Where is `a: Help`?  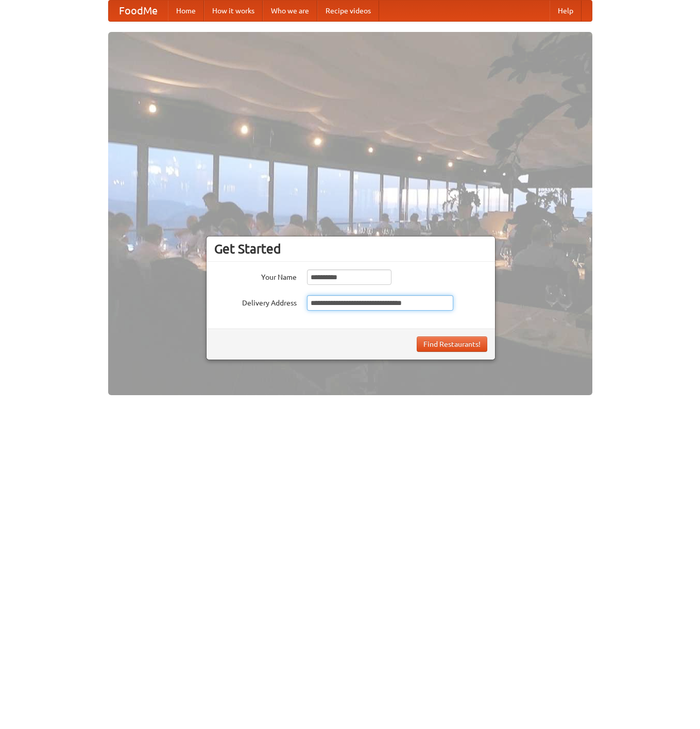 a: Help is located at coordinates (566, 11).